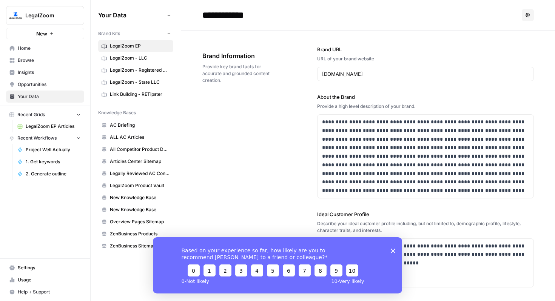 The height and width of the screenshot is (301, 555). I want to click on label: Brand URL, so click(426, 49).